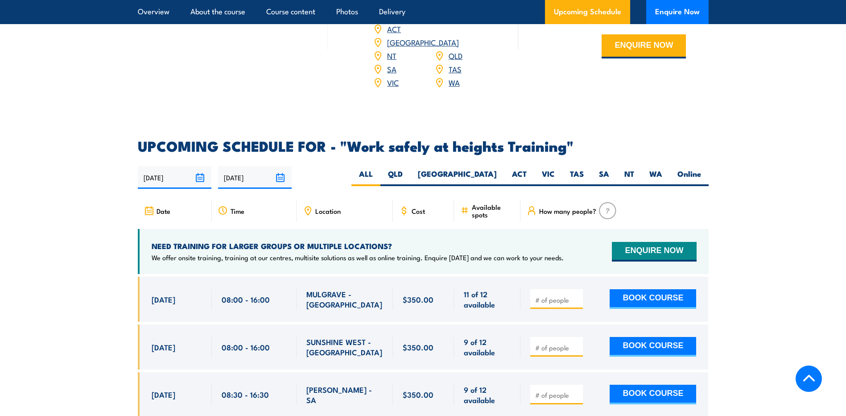 The width and height of the screenshot is (846, 416). I want to click on a: ACT, so click(394, 29).